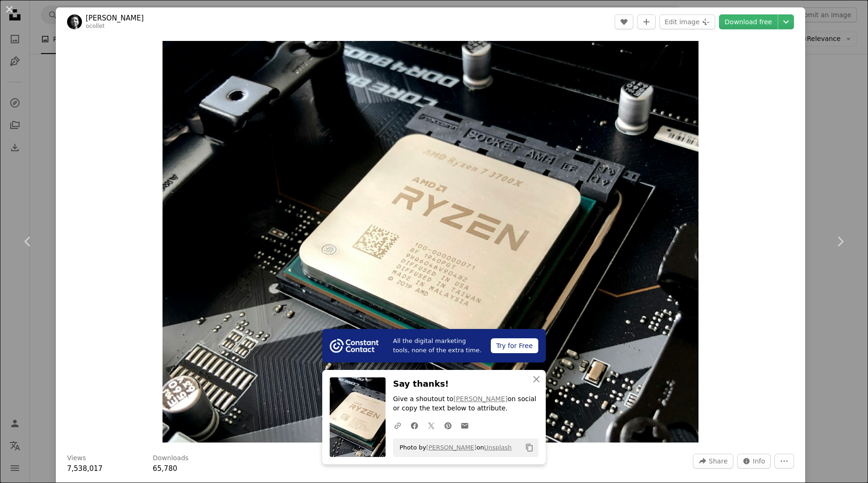 This screenshot has height=483, width=868. Describe the element at coordinates (430, 242) in the screenshot. I see `button: Zoom in on this image` at that location.